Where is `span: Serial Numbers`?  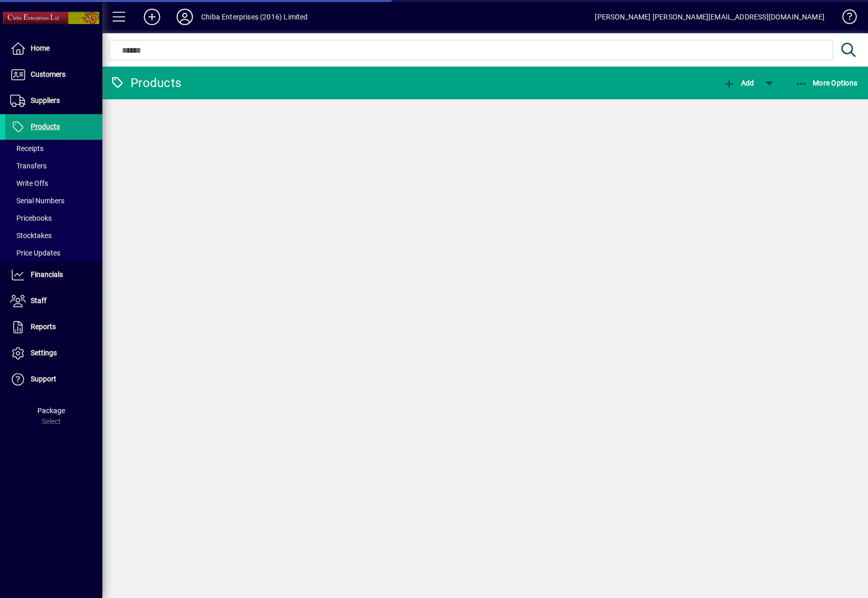
span: Serial Numbers is located at coordinates (38, 200).